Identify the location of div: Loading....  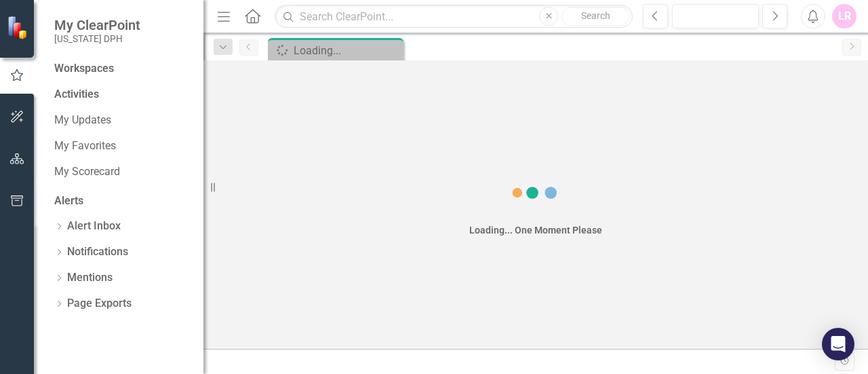
(347, 50).